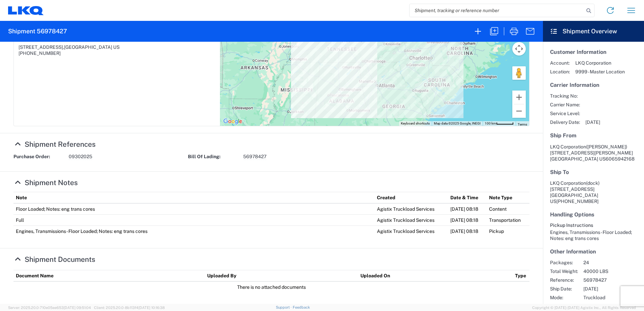 Image resolution: width=644 pixels, height=311 pixels. Describe the element at coordinates (621, 159) in the screenshot. I see `span: 6065942168` at that location.